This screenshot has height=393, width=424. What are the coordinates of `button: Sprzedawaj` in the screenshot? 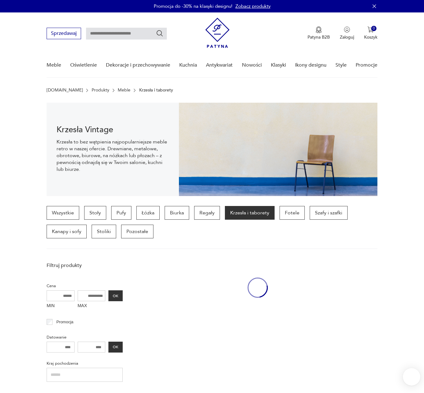 It's located at (64, 33).